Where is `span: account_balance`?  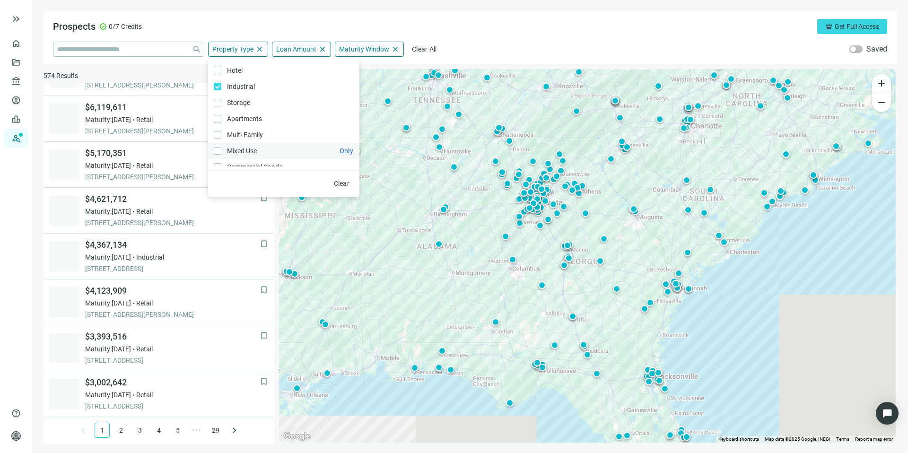
span: account_balance is located at coordinates (15, 81).